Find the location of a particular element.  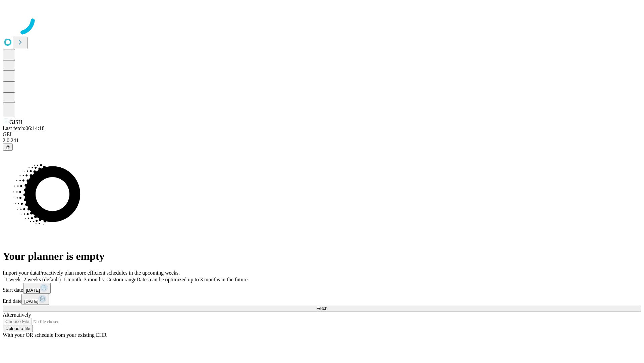

span: Import your data is located at coordinates (21, 273).